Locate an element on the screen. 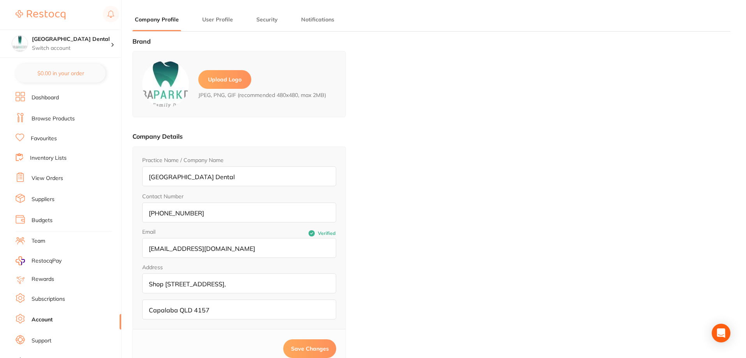 Image resolution: width=746 pixels, height=358 pixels. label: Practice Name / Company Name is located at coordinates (183, 160).